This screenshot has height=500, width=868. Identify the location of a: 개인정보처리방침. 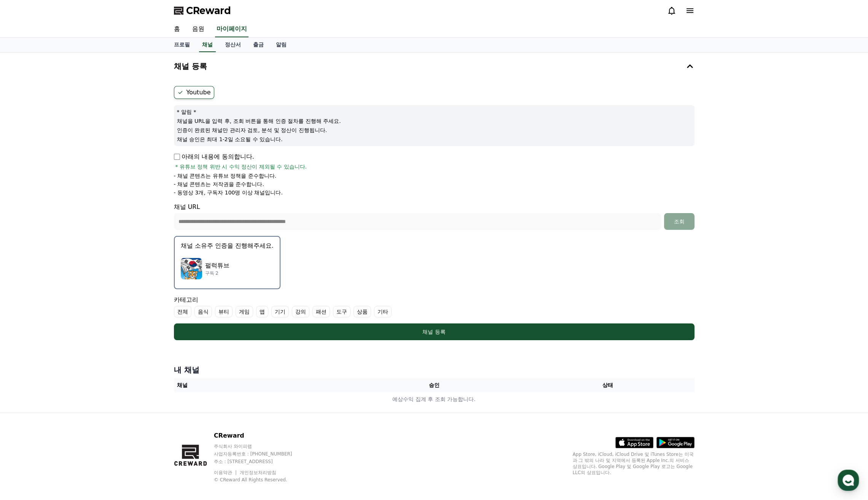
(258, 472).